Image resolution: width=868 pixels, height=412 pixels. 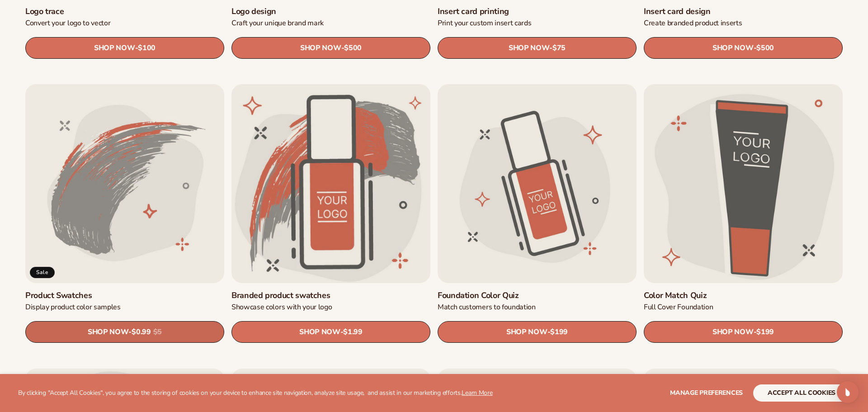 What do you see at coordinates (537, 11) in the screenshot?
I see `a: Insert card printing` at bounding box center [537, 11].